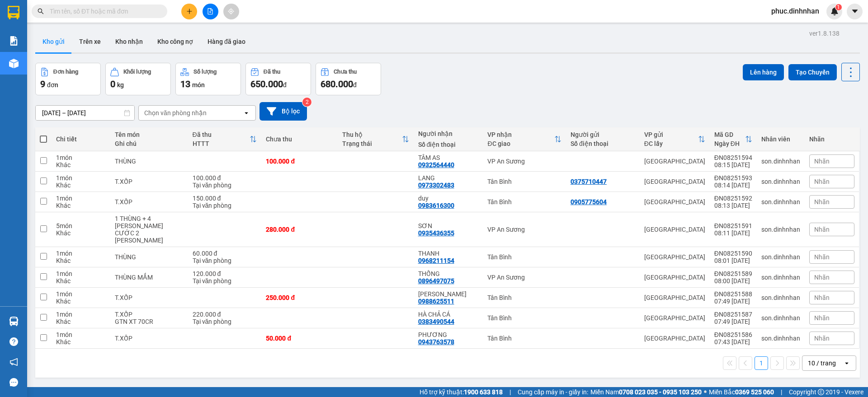  Describe the element at coordinates (224, 274) in the screenshot. I see `div: 120.000 đ` at that location.